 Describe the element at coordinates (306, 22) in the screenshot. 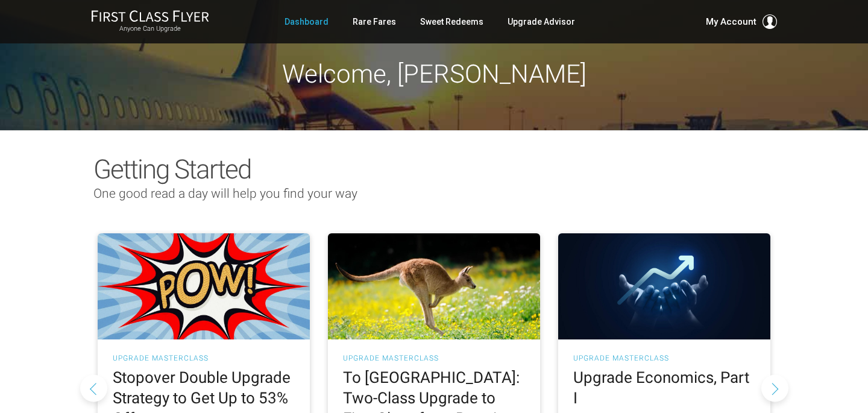

I see `a: Dashboard` at that location.